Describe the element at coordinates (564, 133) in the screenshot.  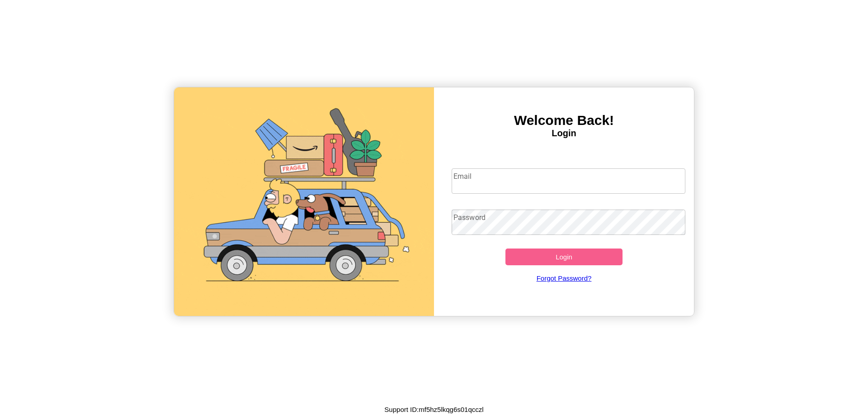
I see `h4: Login` at that location.